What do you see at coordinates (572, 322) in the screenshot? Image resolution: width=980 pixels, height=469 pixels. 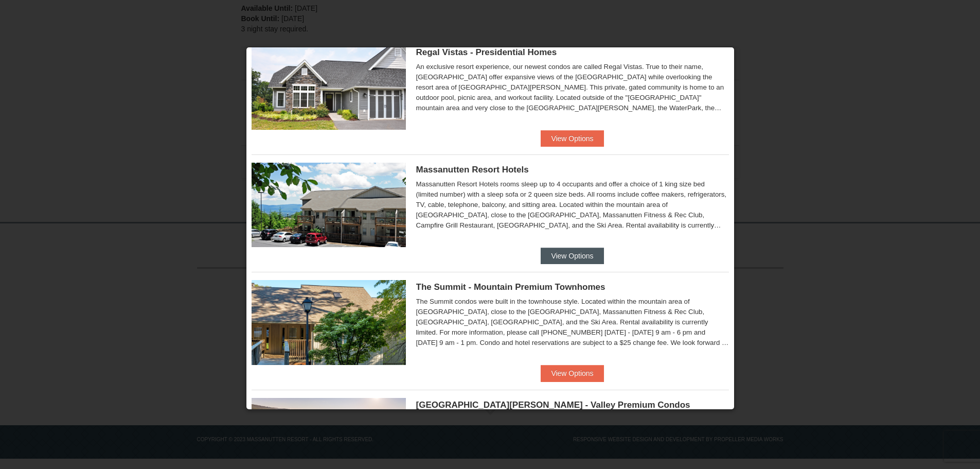 I see `div: The Summit condos were built in the townhouse style. Located within the mountain area of [GEOGRAP...` at bounding box center [572, 322].